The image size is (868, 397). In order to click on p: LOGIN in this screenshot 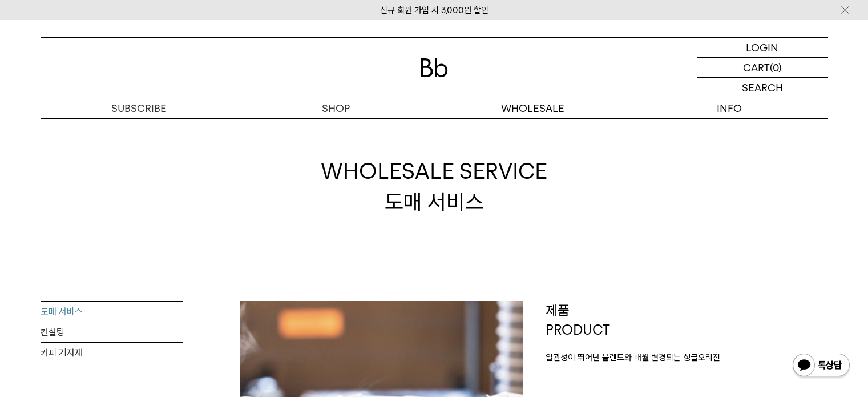, I will do `click(762, 47)`.